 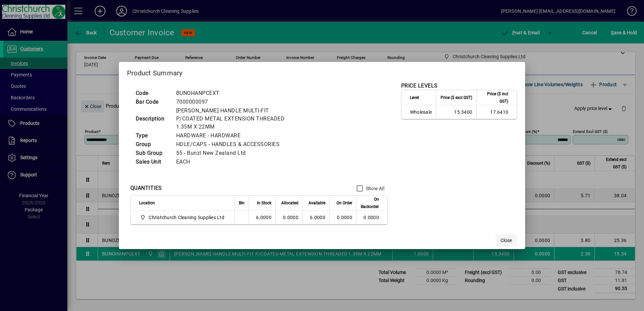 What do you see at coordinates (419, 86) in the screenshot?
I see `div: PRICE LEVELS` at bounding box center [419, 86].